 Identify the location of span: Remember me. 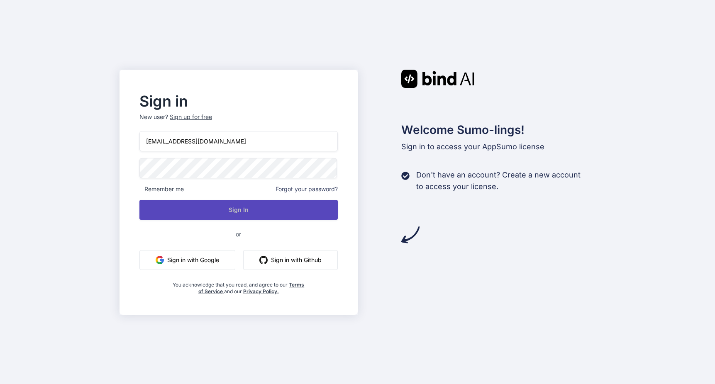
(161, 189).